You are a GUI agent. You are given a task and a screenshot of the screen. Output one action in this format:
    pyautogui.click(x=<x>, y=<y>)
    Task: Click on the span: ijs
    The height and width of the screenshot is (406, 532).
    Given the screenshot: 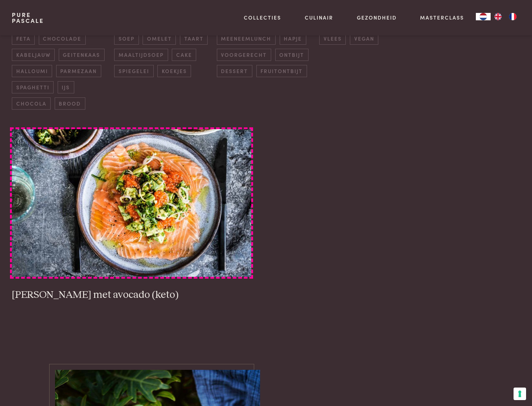 What is the action you would take?
    pyautogui.click(x=66, y=87)
    